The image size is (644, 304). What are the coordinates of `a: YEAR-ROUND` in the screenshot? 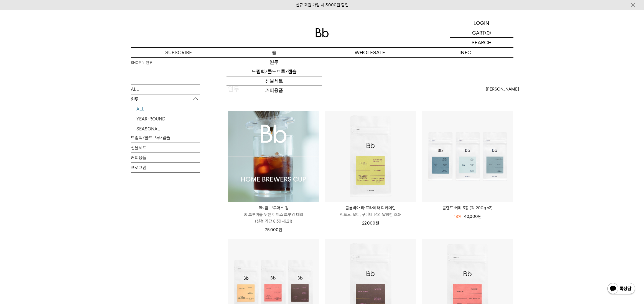 It's located at (168, 119).